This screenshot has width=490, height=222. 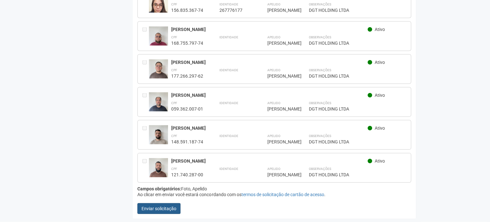 What do you see at coordinates (187, 109) in the screenshot?
I see `div: 059.362.007-01` at bounding box center [187, 109].